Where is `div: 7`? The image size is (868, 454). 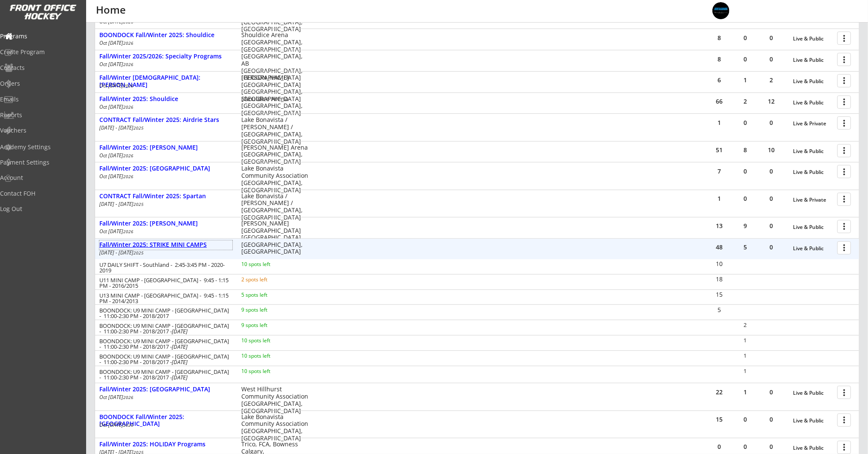 div: 7 is located at coordinates (719, 171).